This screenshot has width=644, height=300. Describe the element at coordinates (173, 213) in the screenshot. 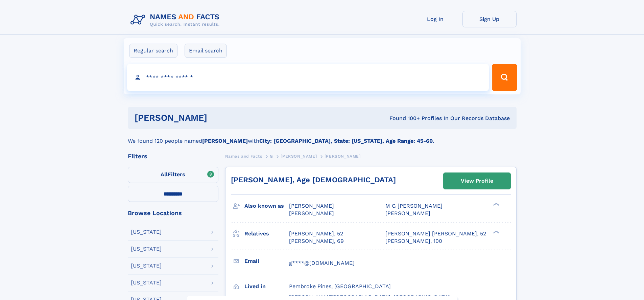

I see `div: Browse Locations` at that location.